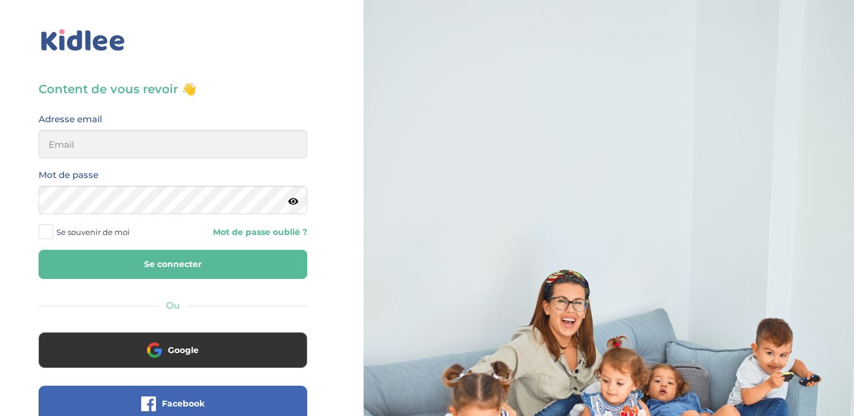 This screenshot has width=854, height=416. Describe the element at coordinates (154, 349) in the screenshot. I see `img: google.png` at that location.